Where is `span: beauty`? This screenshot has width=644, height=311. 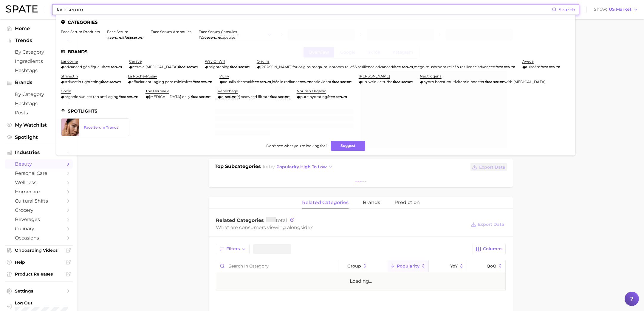
span: beauty is located at coordinates (39, 164).